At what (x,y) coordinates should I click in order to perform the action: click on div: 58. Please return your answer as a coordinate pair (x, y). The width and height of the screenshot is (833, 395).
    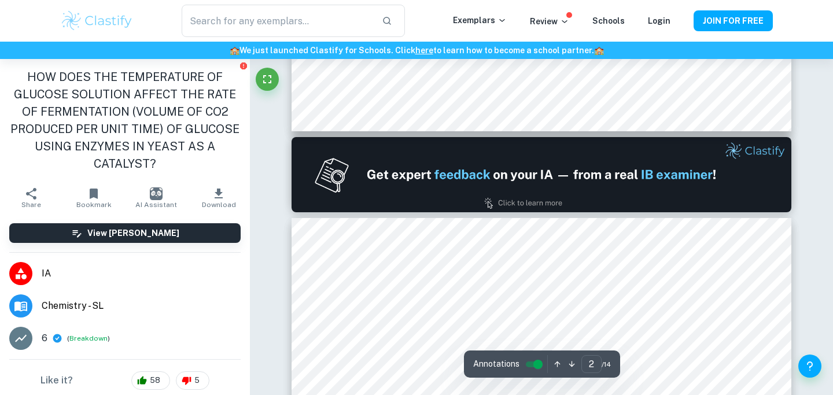
    Looking at the image, I should click on (150, 380).